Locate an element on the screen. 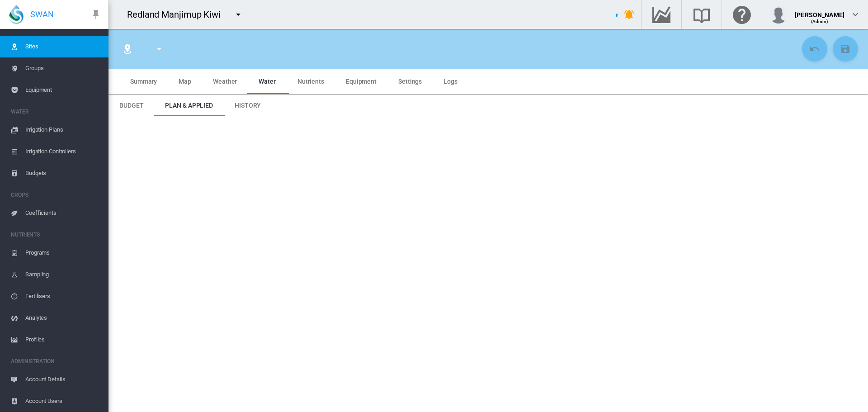 The width and height of the screenshot is (868, 412). span: Irrigation Plans is located at coordinates (64, 130).